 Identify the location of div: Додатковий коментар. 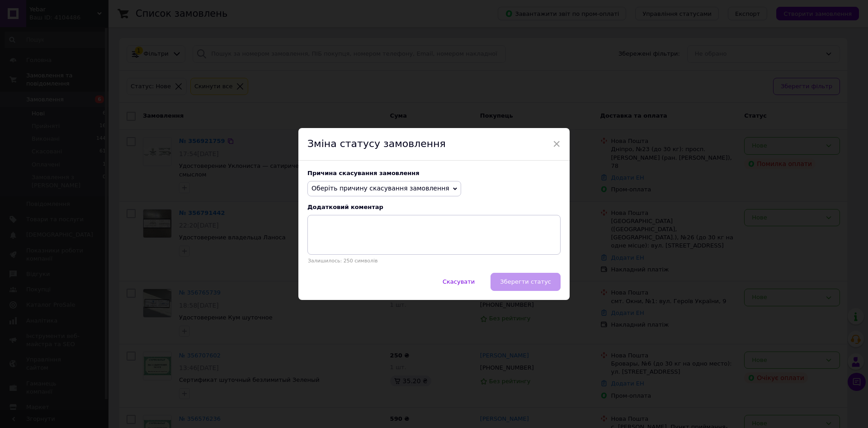
(434, 207).